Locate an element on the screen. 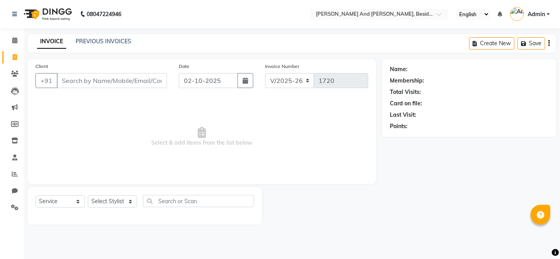 This screenshot has width=560, height=259. div: Membership: is located at coordinates (407, 81).